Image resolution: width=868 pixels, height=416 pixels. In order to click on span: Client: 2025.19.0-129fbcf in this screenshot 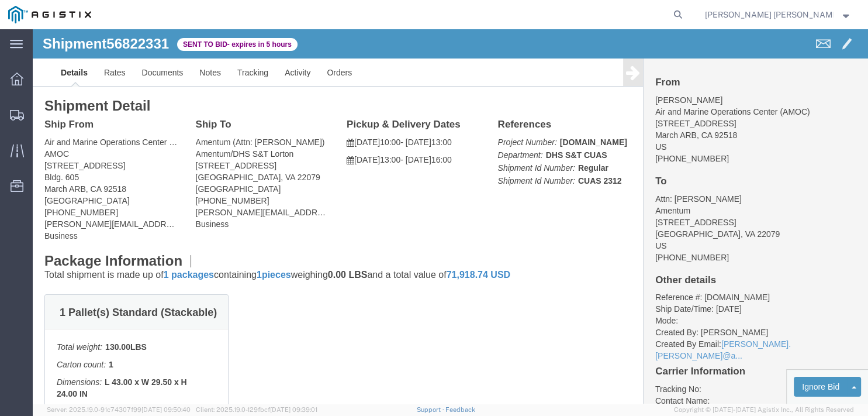, I will do `click(257, 410)`.